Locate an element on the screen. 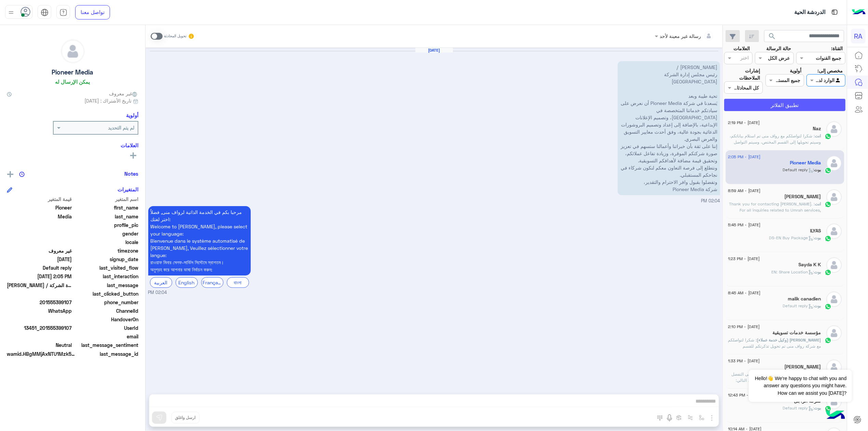  div: RA is located at coordinates (858, 36).